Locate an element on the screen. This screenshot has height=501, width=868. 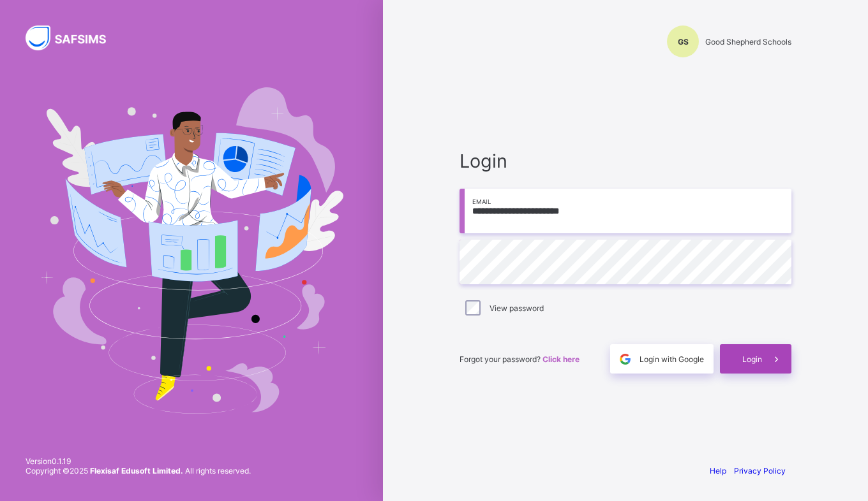
label: View password is located at coordinates (517, 308).